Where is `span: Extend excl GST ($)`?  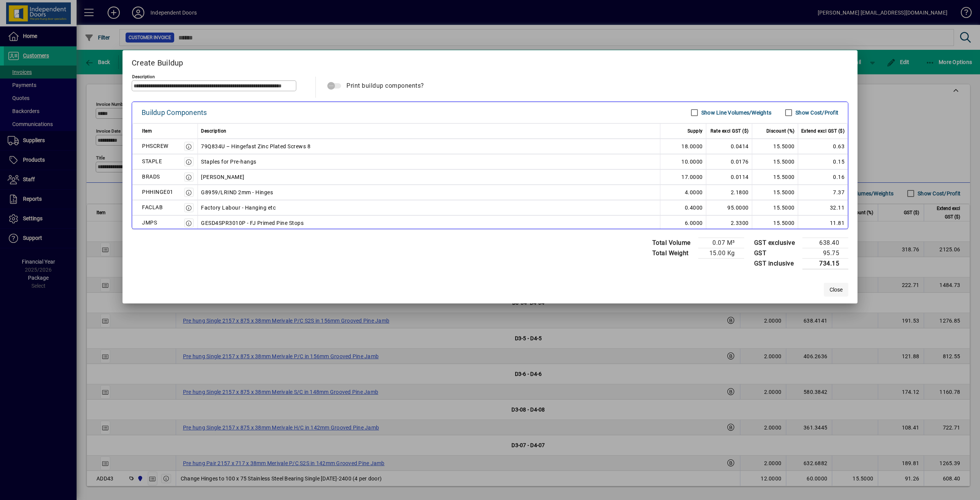 span: Extend excl GST ($) is located at coordinates (823, 131).